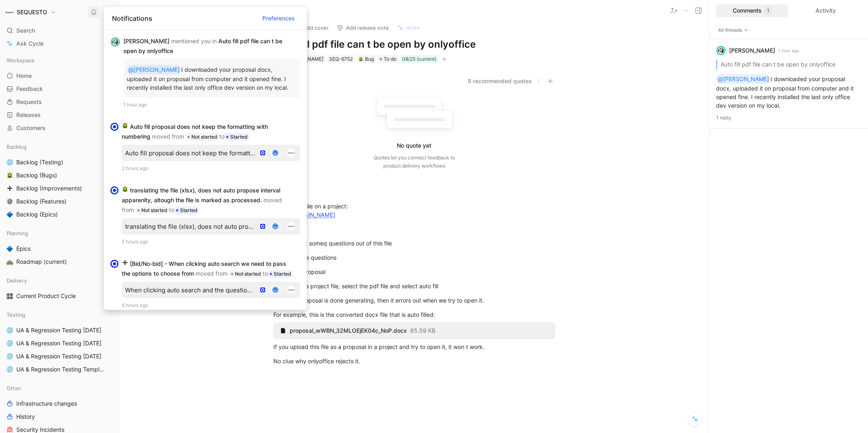 Image resolution: width=868 pixels, height=433 pixels. Describe the element at coordinates (206, 284) in the screenshot. I see `div: ➕[Bid/No-bid] - When clicking auto search we need to pass the options to choose from moved from N...` at that location.